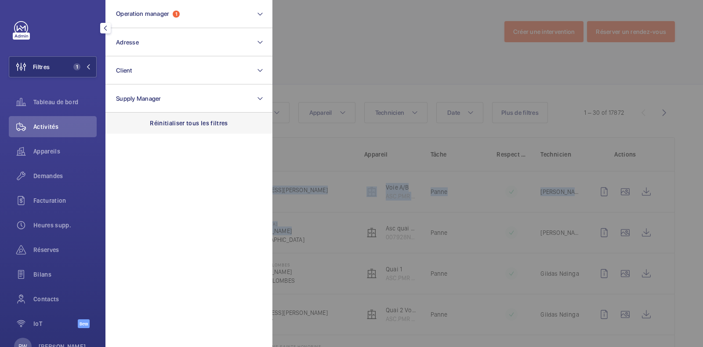  What do you see at coordinates (77, 67) in the screenshot?
I see `span: 1` at bounding box center [77, 67].